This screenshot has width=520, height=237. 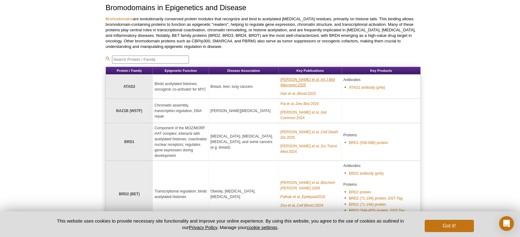 I want to click on td: Transcriptional regulation; binds acetylated histones, so click(x=180, y=194).